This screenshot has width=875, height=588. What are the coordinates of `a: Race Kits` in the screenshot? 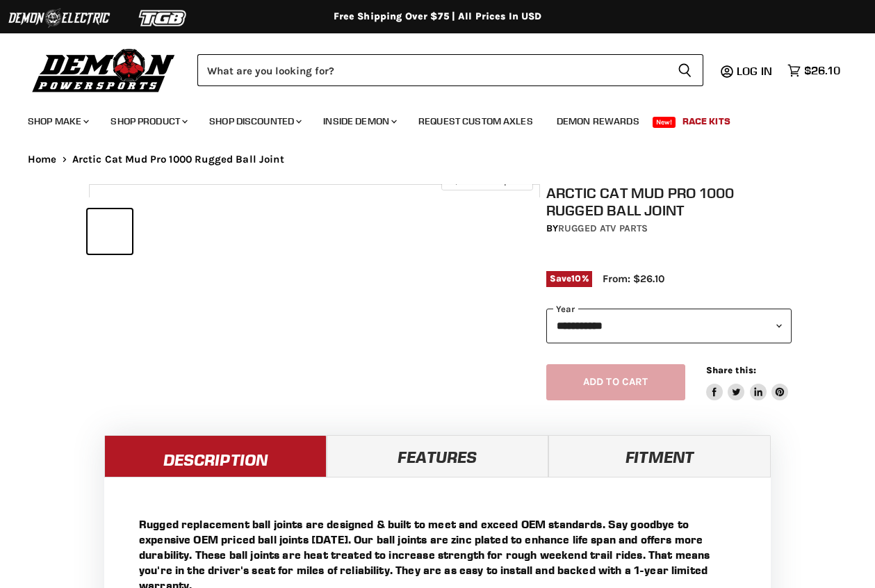 It's located at (706, 121).